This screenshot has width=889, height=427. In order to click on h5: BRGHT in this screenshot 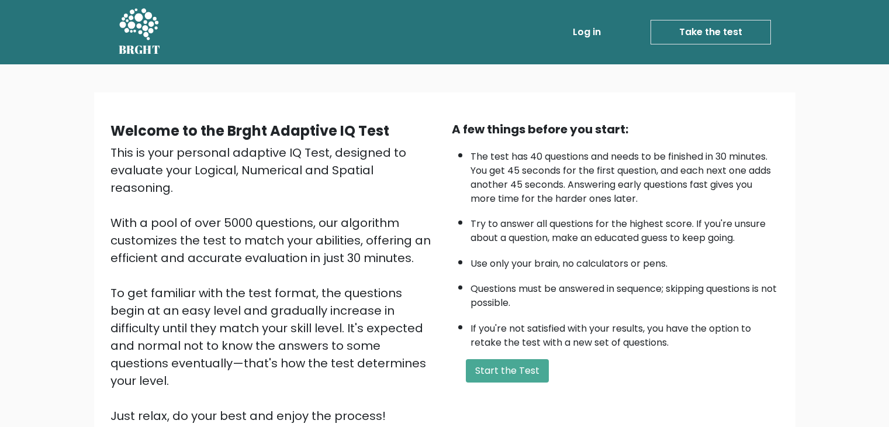, I will do `click(140, 50)`.